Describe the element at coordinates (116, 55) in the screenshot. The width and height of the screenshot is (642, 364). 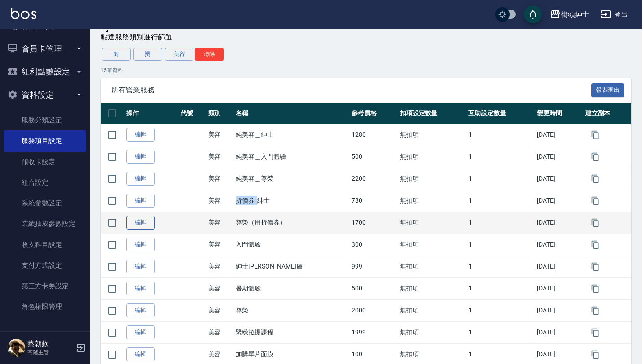
I see `button: 剪` at that location.